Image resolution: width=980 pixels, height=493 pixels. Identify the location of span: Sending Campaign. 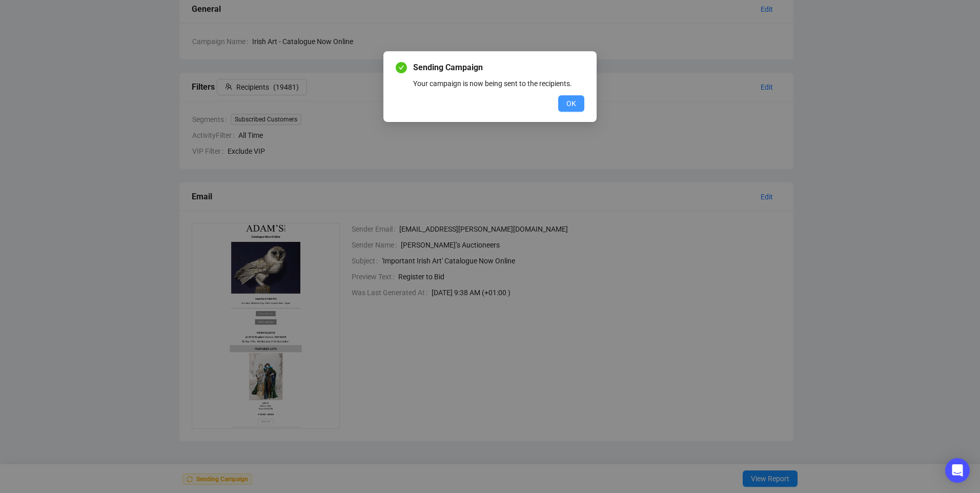
(499, 67).